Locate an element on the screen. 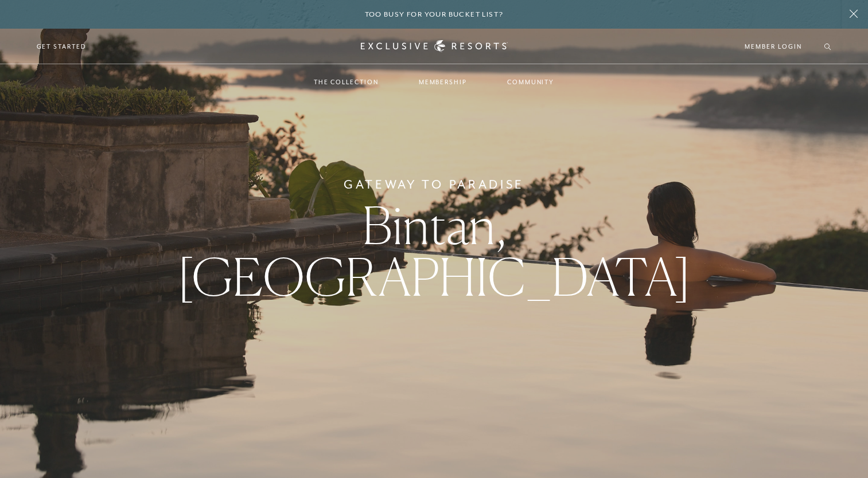 Image resolution: width=868 pixels, height=478 pixels. h6: Too busy for your bucket list? is located at coordinates (435, 15).